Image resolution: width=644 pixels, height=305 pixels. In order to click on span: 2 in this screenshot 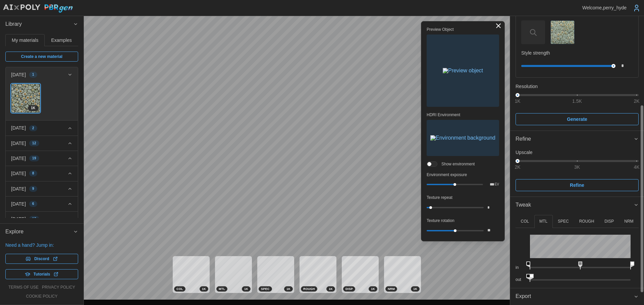, I will do `click(33, 128)`.